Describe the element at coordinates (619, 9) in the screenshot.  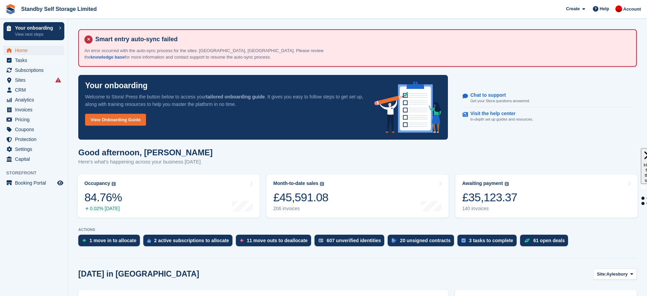
I see `img: Aaron Winter` at that location.